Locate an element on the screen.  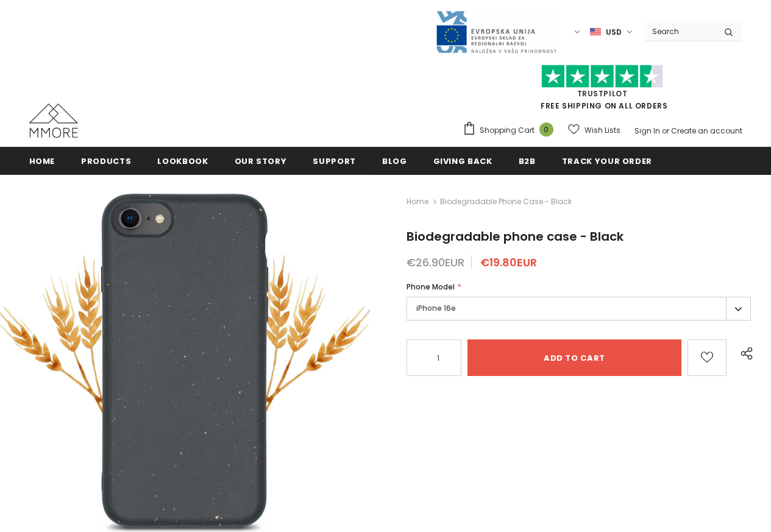
span: Blog is located at coordinates (395, 161).